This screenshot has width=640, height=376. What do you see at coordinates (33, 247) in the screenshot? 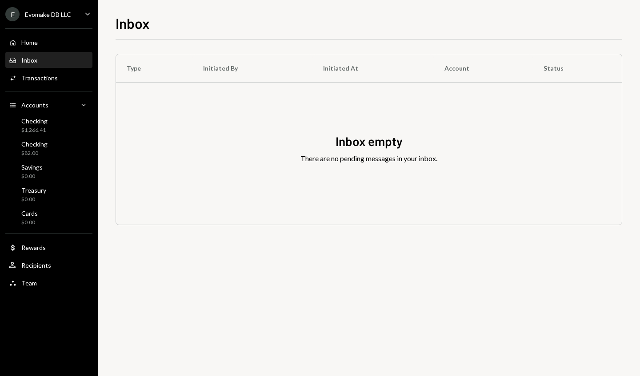
I see `div: Rewards` at bounding box center [33, 247].